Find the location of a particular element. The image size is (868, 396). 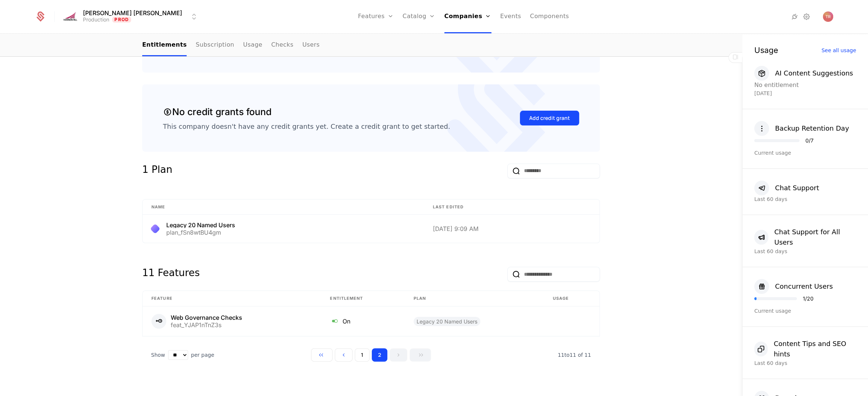

button: Open user button is located at coordinates (828, 16).